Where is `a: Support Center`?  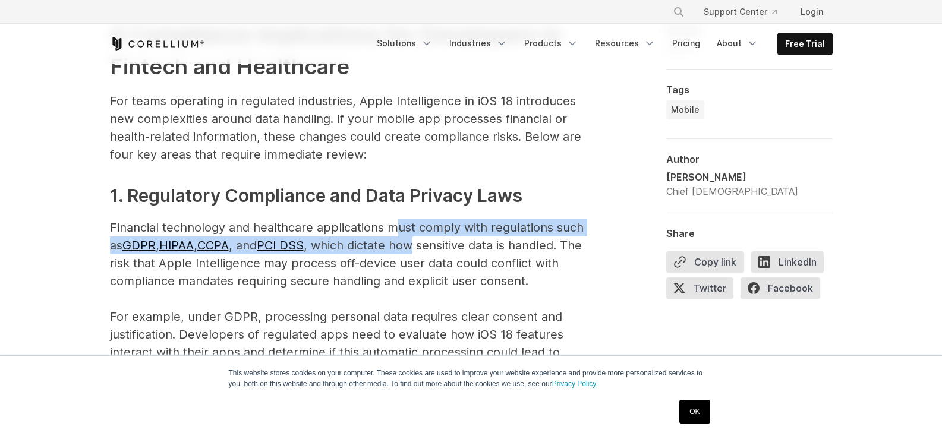
a: Support Center is located at coordinates (740, 12).